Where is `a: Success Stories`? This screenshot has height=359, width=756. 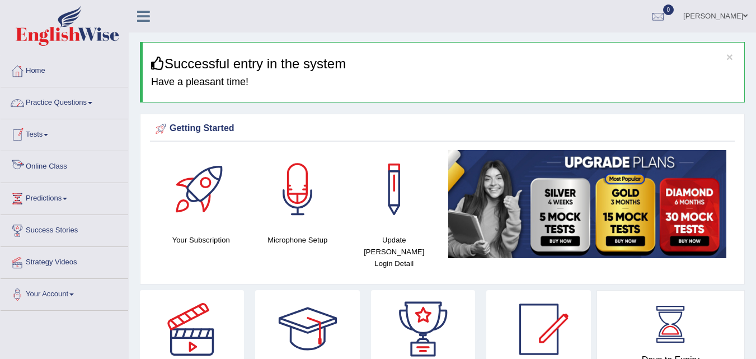
a: Success Stories is located at coordinates (64, 229).